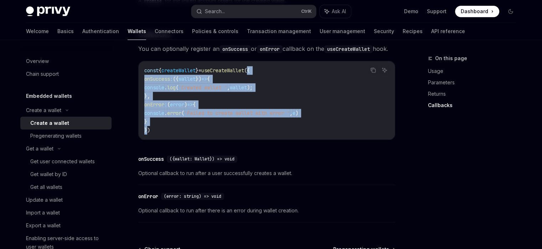  Describe the element at coordinates (192, 197) in the screenshot. I see `span: (error: string) => void` at that location.